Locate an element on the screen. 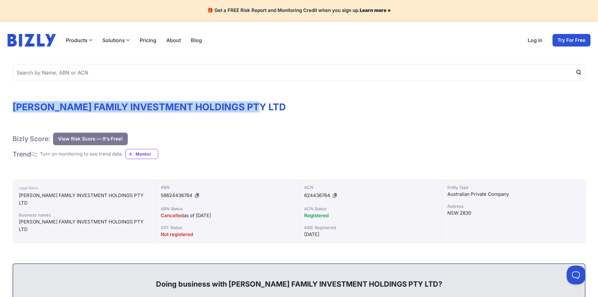 The width and height of the screenshot is (598, 297). div: Address is located at coordinates (514, 206).